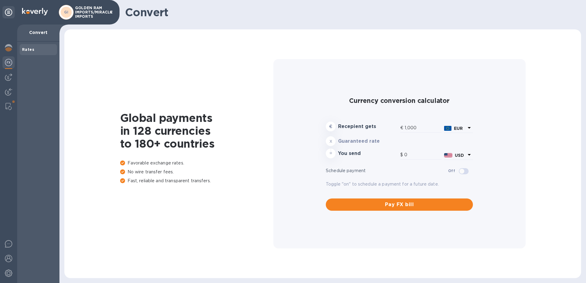 Image resolution: width=586 pixels, height=283 pixels. Describe the element at coordinates (331, 141) in the screenshot. I see `div: x` at that location.